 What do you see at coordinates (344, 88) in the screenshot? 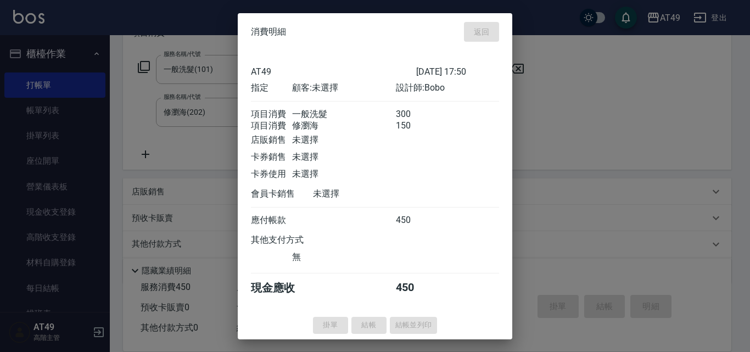
I see `div: 顧客: 未選擇` at bounding box center [344, 88].